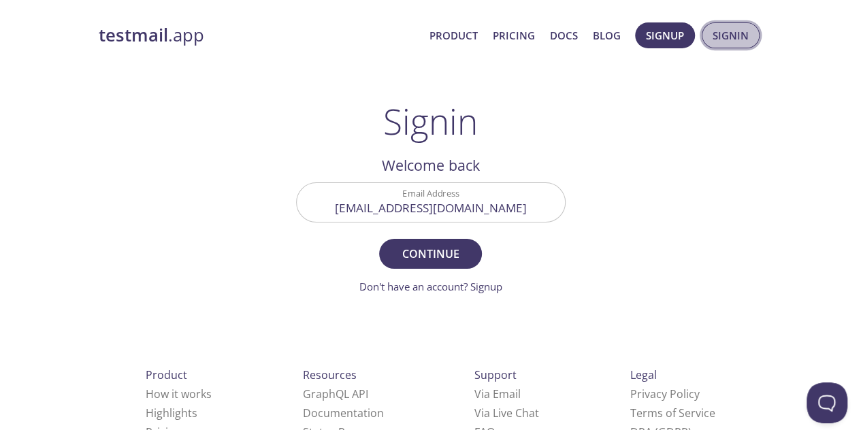 The width and height of the screenshot is (861, 430). What do you see at coordinates (606, 35) in the screenshot?
I see `a: Blog` at bounding box center [606, 35].